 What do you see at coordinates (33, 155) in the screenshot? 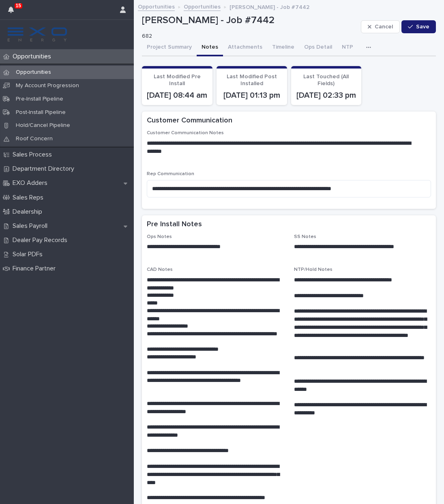
I see `p: Sales Process` at bounding box center [33, 155].